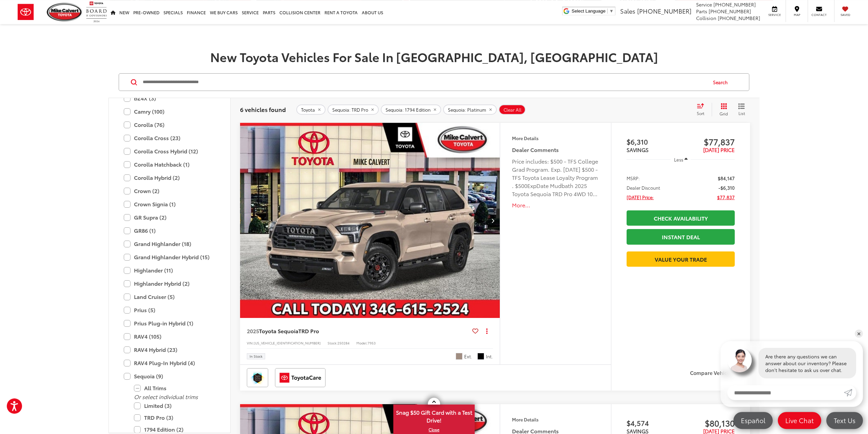 Image resolution: width=868 pixels, height=434 pixels. I want to click on button: Clear All, so click(512, 110).